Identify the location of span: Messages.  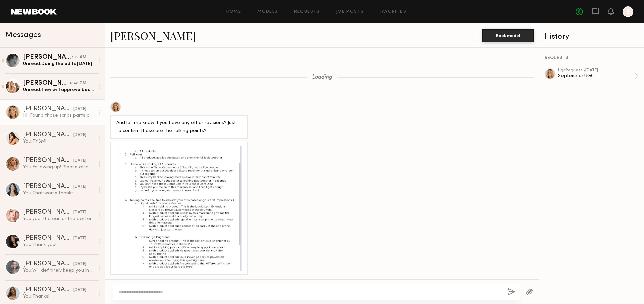
(23, 35).